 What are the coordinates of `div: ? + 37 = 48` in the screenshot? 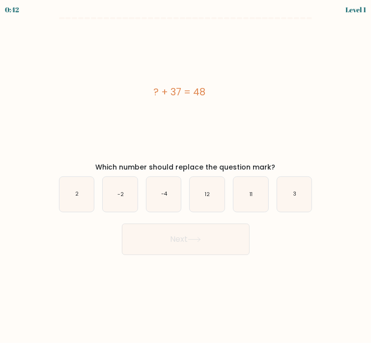 It's located at (180, 92).